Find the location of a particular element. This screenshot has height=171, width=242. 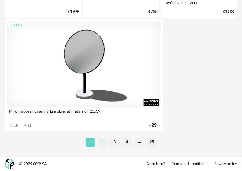

li: 25 is located at coordinates (152, 143).